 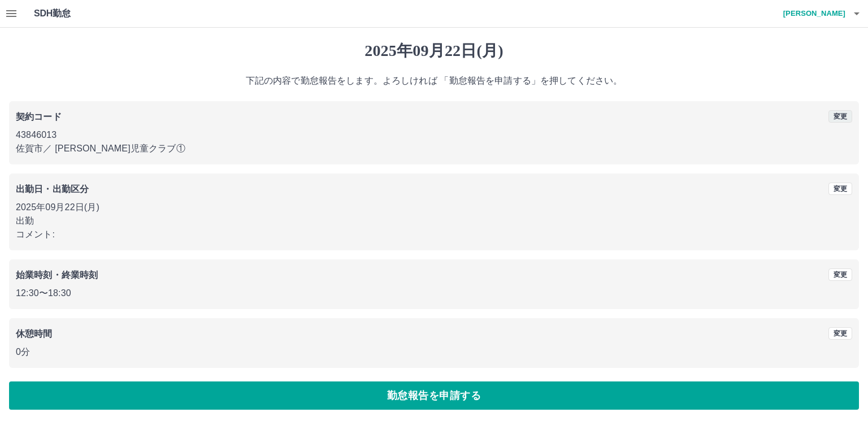 I want to click on h1: 2025年09月22日(月), so click(x=434, y=51).